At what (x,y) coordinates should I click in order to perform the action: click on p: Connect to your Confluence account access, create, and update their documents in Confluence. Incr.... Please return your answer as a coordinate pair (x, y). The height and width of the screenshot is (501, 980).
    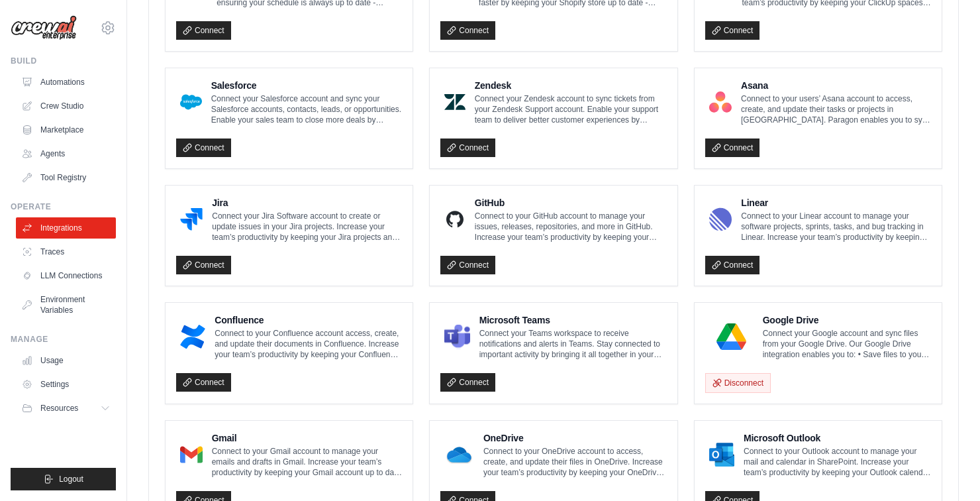
    Looking at the image, I should click on (308, 344).